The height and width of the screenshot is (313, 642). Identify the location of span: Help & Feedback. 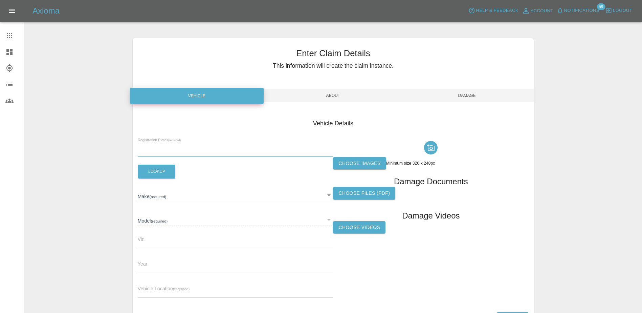
(497, 10).